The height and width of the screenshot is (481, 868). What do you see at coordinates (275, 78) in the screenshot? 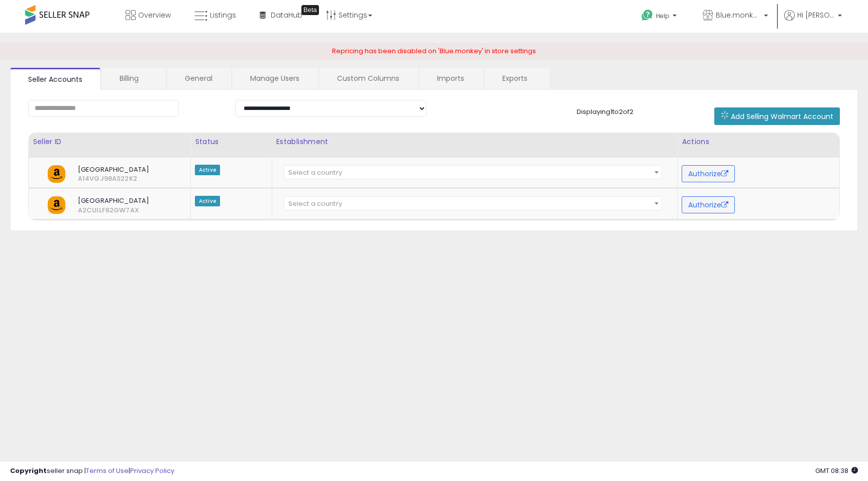
I see `a: Manage Users` at bounding box center [275, 78].